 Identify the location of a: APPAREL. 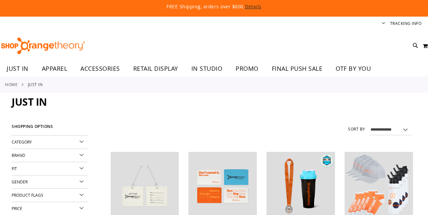
(54, 69).